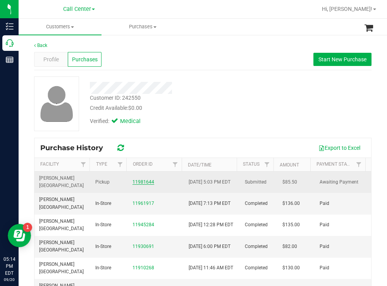  I want to click on a: Amount, so click(289, 165).